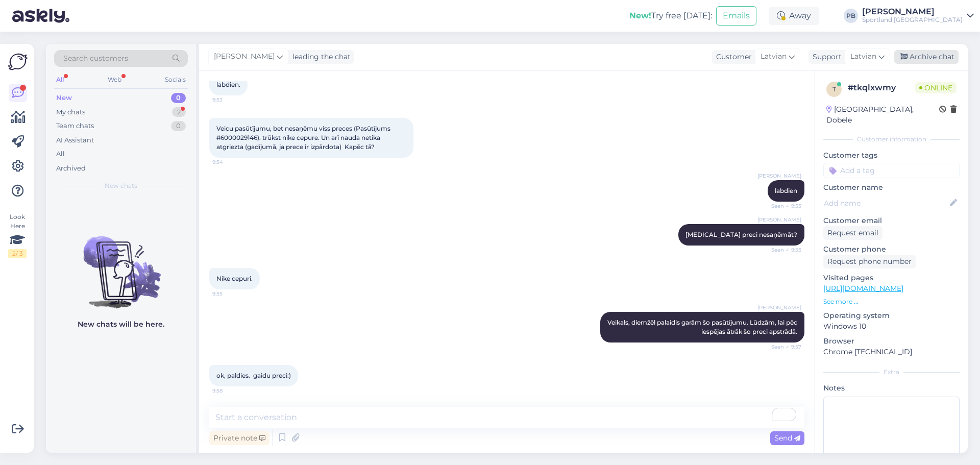  I want to click on div: Customer, so click(732, 57).